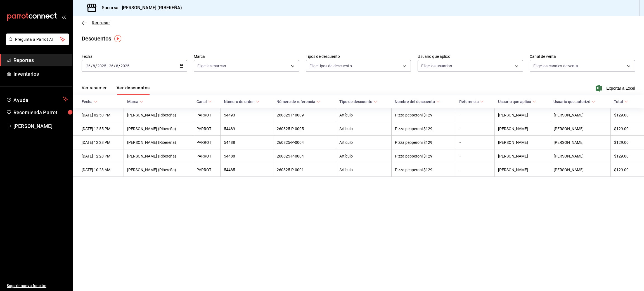 The height and width of the screenshot is (291, 644). What do you see at coordinates (96, 38) in the screenshot?
I see `div: Descuentos` at bounding box center [96, 38].